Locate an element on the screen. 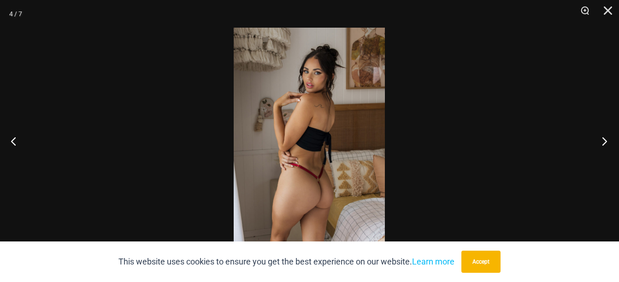 The height and width of the screenshot is (282, 619). img: Carla Red 6002 Bottom 04 is located at coordinates (309, 141).